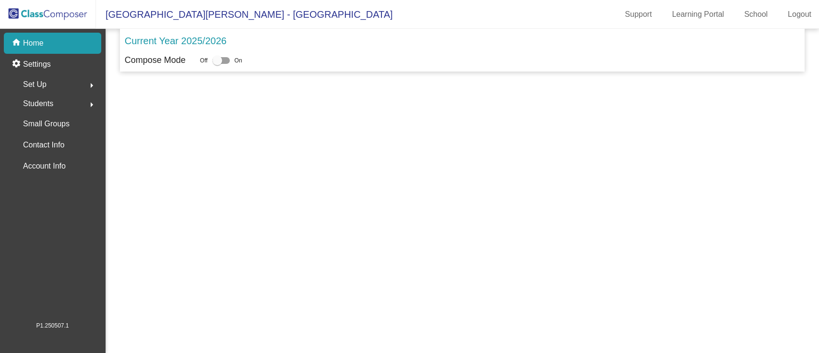 Image resolution: width=819 pixels, height=353 pixels. Describe the element at coordinates (46, 124) in the screenshot. I see `p: Small Groups` at that location.